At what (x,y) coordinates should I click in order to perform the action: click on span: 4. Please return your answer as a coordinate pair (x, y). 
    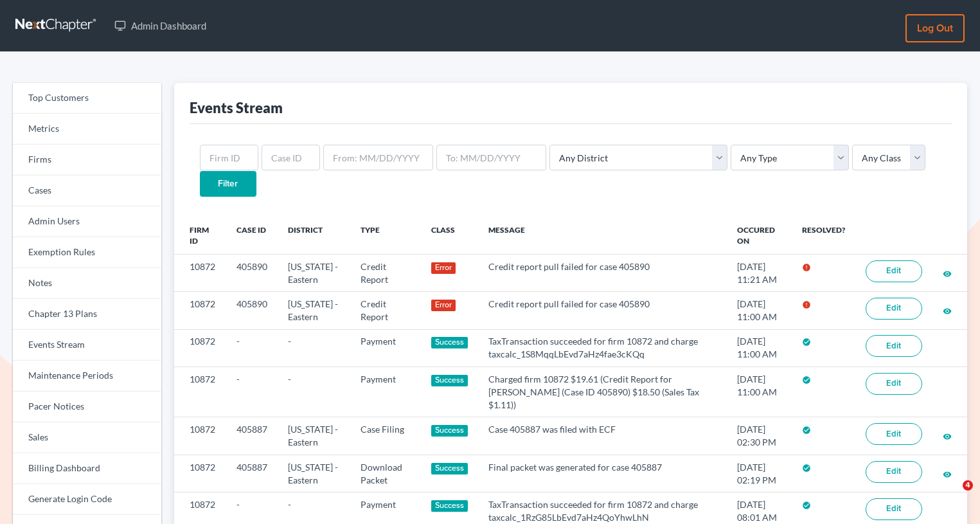
    Looking at the image, I should click on (968, 486).